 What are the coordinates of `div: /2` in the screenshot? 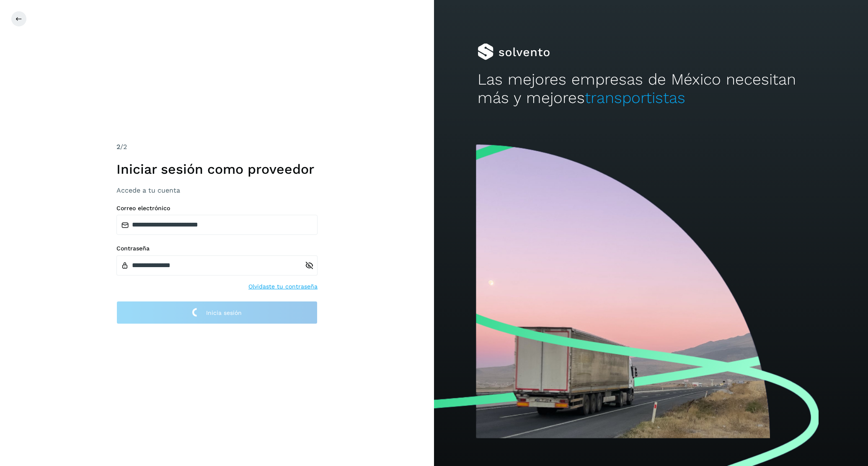 It's located at (217, 147).